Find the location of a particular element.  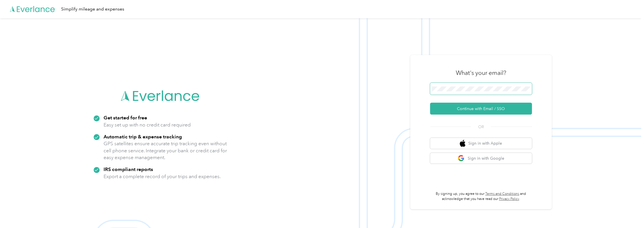

button: Continue with Email / SSO is located at coordinates (481, 108).